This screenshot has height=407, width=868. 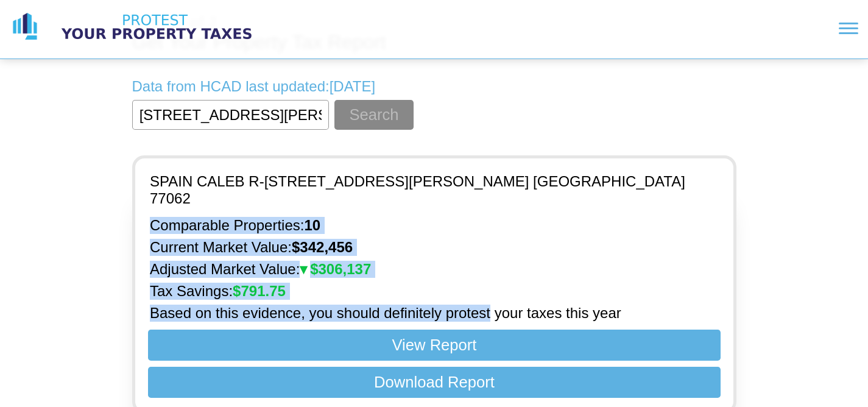 What do you see at coordinates (434, 314) in the screenshot?
I see `p: Based on this evidence, you should definitely protest your taxes this year` at bounding box center [434, 314].